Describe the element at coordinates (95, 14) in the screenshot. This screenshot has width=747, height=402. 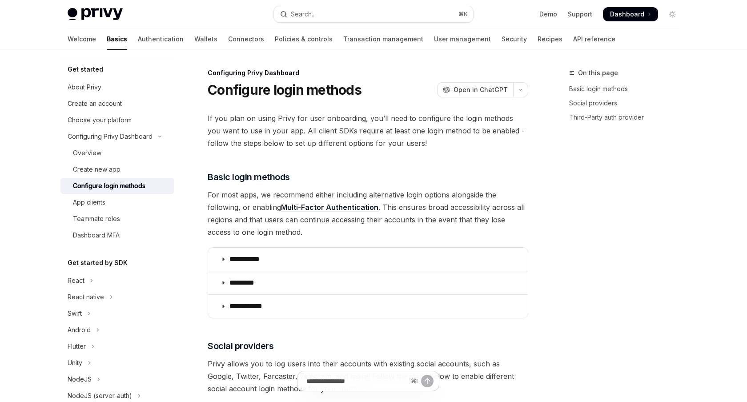
I see `img: light logo` at that location.